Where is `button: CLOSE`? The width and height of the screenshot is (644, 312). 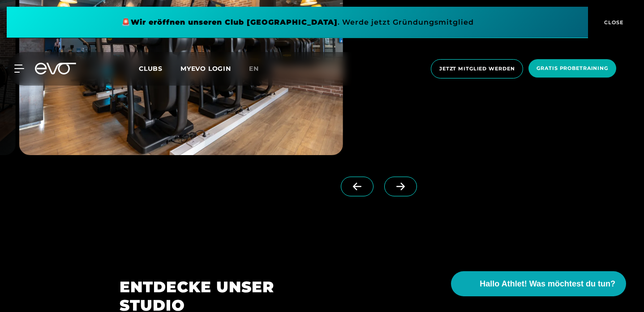 button: CLOSE is located at coordinates (613, 23).